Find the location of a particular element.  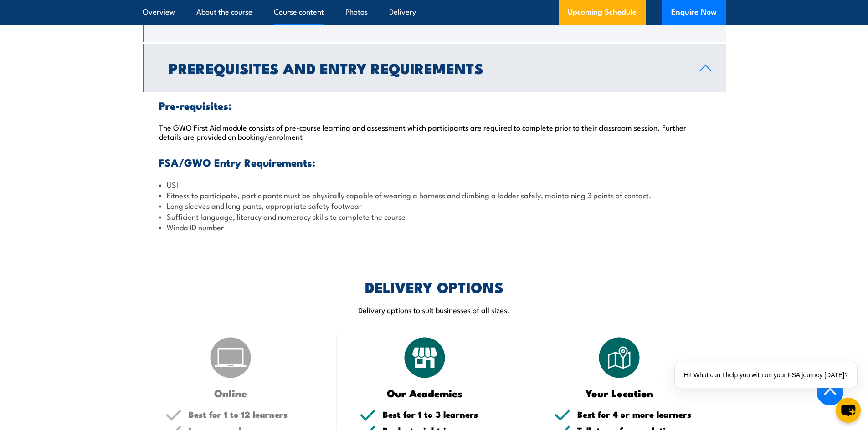

button: chat-button is located at coordinates (848, 410).